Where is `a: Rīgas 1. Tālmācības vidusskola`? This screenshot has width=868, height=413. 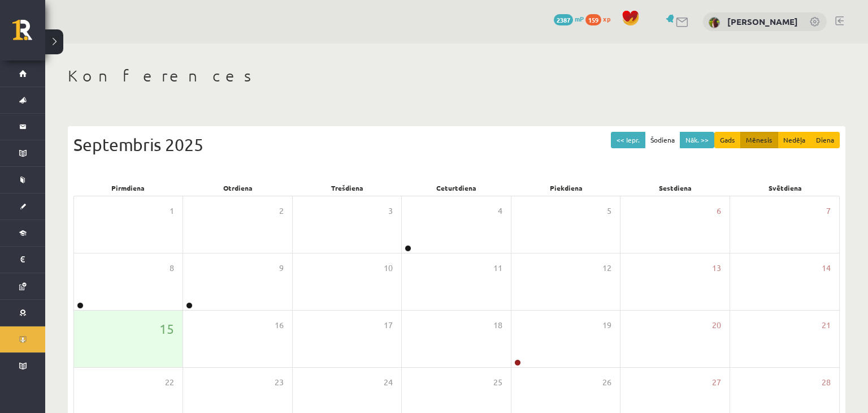
a: Rīgas 1. Tālmācības vidusskola is located at coordinates (29, 34).